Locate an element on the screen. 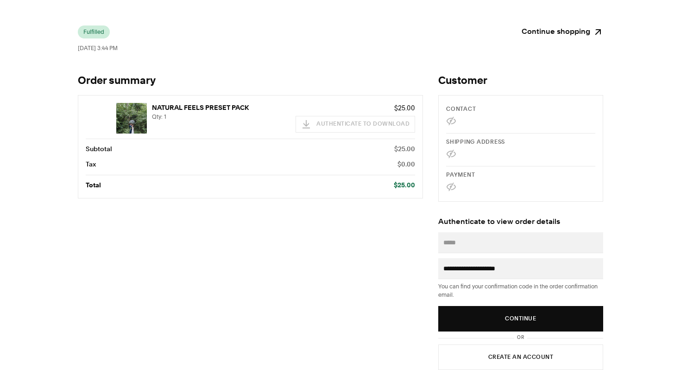 The image size is (681, 370). span: Contact is located at coordinates (461, 109).